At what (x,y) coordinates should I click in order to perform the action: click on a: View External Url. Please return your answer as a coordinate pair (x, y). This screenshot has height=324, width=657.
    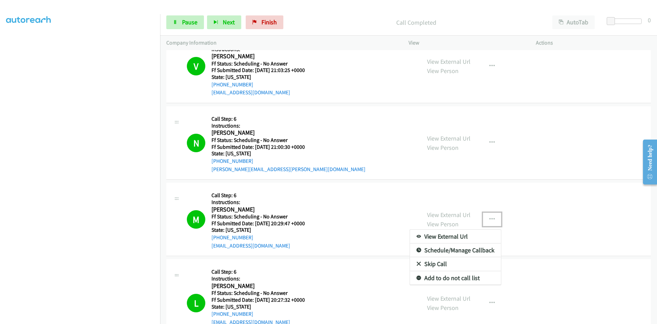
    Looking at the image, I should click on (456, 236).